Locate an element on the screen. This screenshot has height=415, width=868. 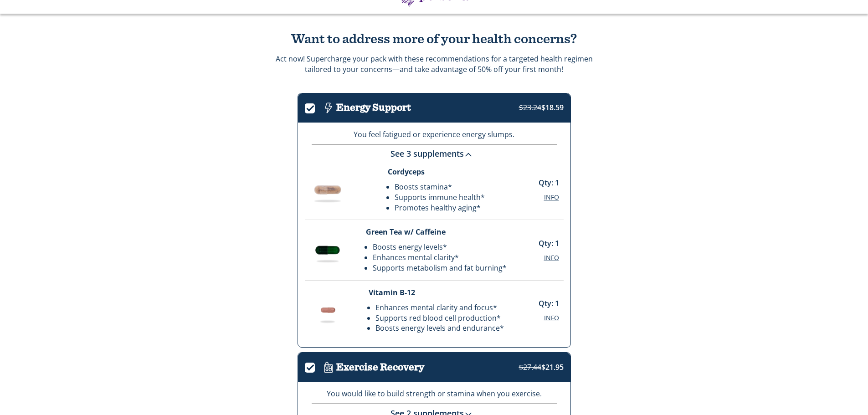
img: down-chevron.svg is located at coordinates (468, 155).